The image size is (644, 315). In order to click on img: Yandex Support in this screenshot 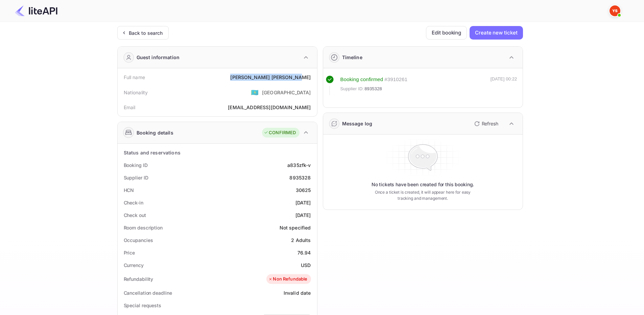, I will do `click(615, 11)`.